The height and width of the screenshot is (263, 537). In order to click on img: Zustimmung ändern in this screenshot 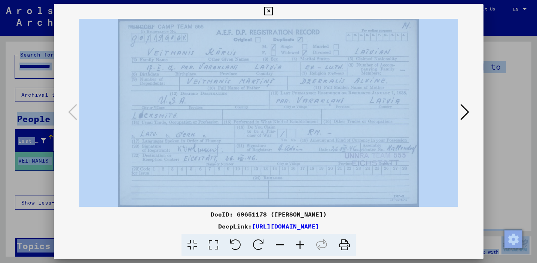, I will do `click(514, 239)`.